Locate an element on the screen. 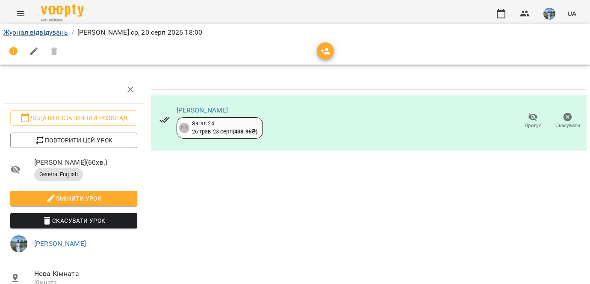  span: Прогул is located at coordinates (533, 125).